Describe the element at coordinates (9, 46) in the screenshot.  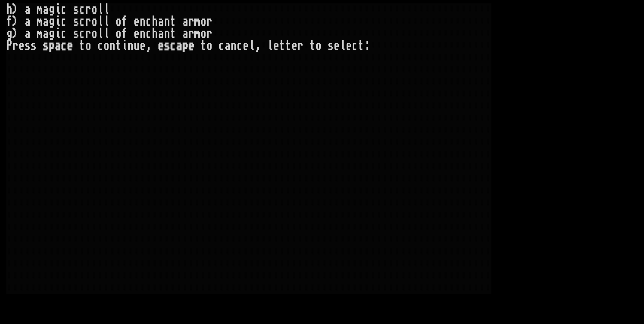
I see `div: P` at that location.